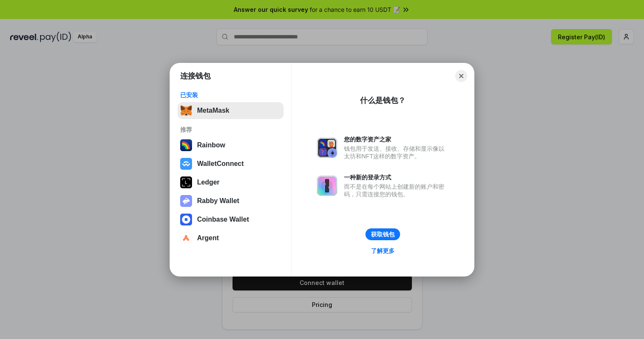 The image size is (644, 339). I want to click on button: WalletConnect, so click(230, 164).